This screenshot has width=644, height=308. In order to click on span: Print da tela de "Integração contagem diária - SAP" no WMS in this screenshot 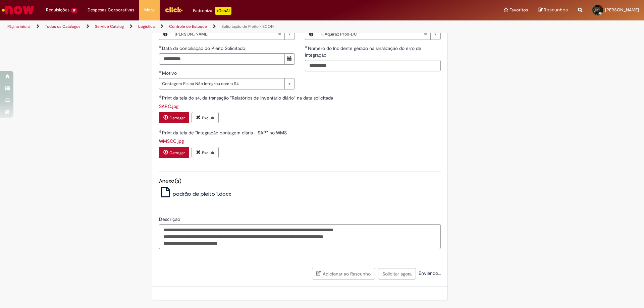, I will do `click(224, 133)`.